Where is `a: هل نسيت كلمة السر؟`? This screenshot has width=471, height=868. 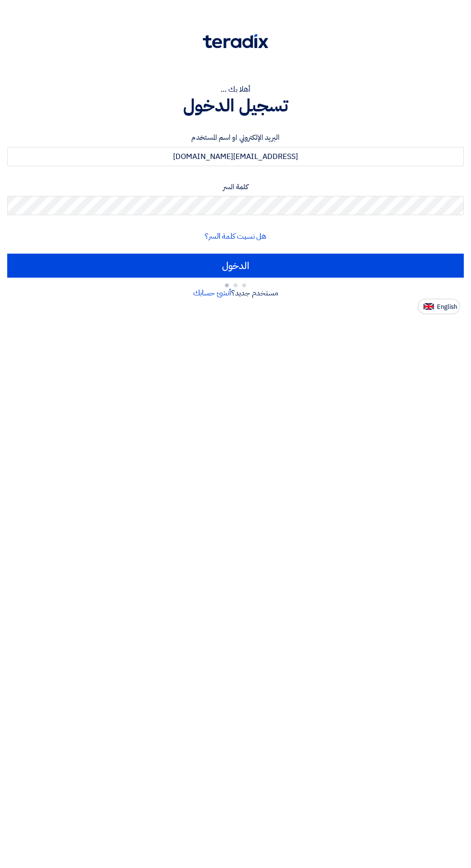
a: هل نسيت كلمة السر؟ is located at coordinates (236, 236).